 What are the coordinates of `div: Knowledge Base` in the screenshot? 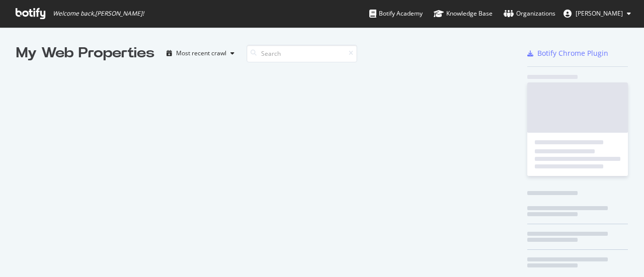 It's located at (463, 13).